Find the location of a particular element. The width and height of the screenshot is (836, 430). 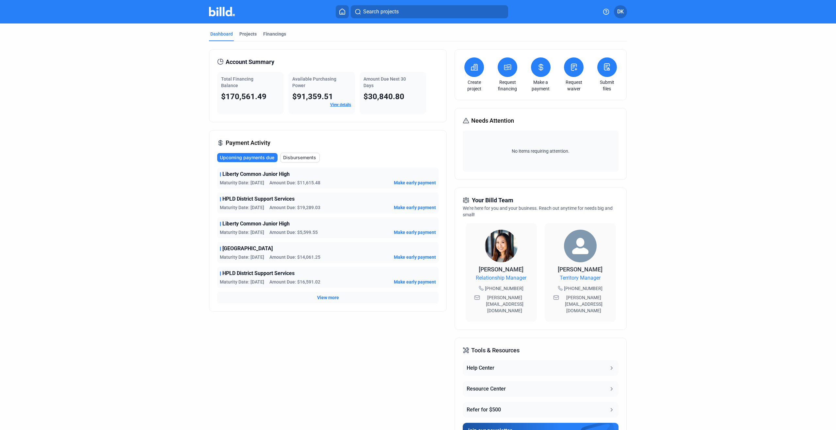

button: Resource Center is located at coordinates (540, 389).